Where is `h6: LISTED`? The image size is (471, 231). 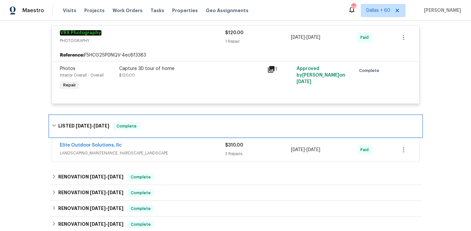
h6: LISTED is located at coordinates (84, 126).